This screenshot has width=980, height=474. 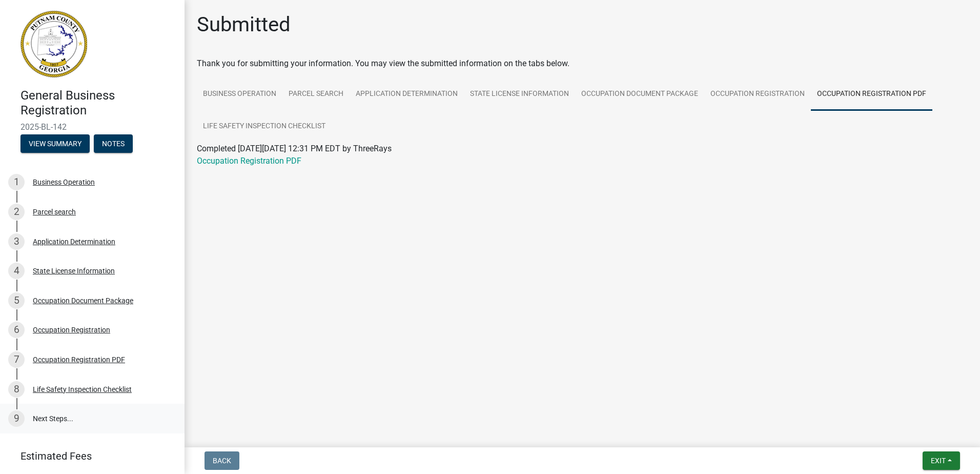 I want to click on h4: General Business Registration, so click(x=98, y=103).